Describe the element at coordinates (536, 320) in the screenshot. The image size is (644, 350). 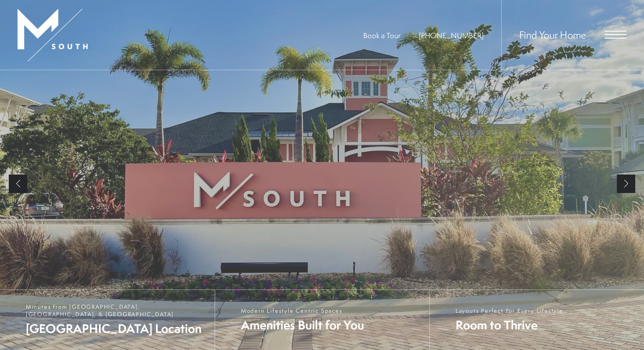
I see `a: Layouts Perfect For Every Lifestyle` at that location.